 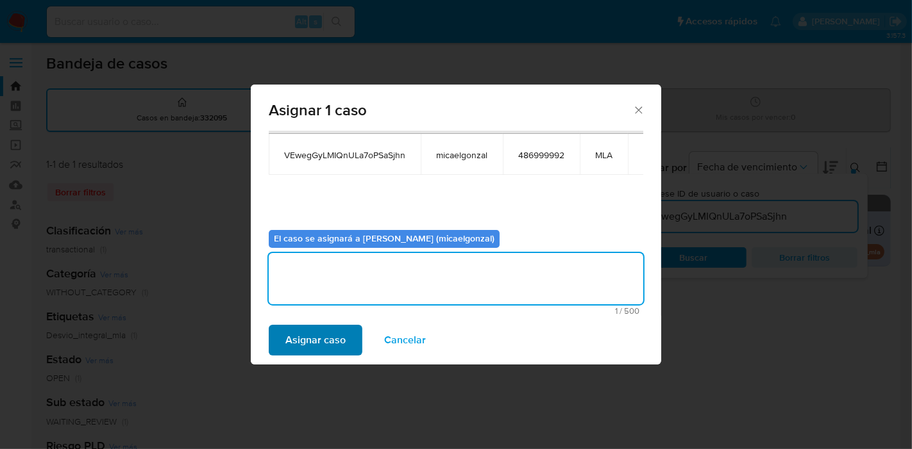 What do you see at coordinates (315, 340) in the screenshot?
I see `span: Asignar caso` at bounding box center [315, 340].